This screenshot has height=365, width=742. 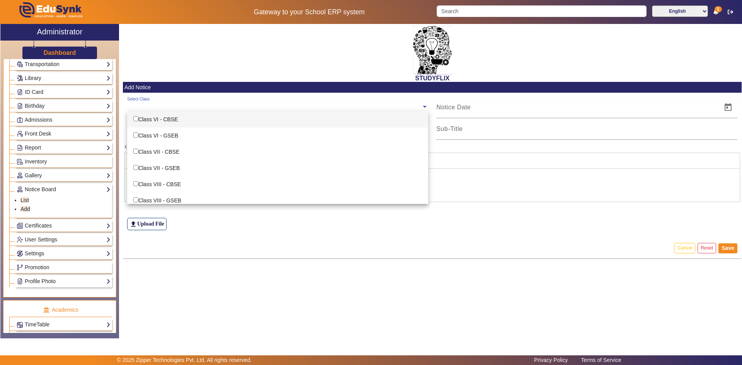 I want to click on p: Academics, so click(x=61, y=310).